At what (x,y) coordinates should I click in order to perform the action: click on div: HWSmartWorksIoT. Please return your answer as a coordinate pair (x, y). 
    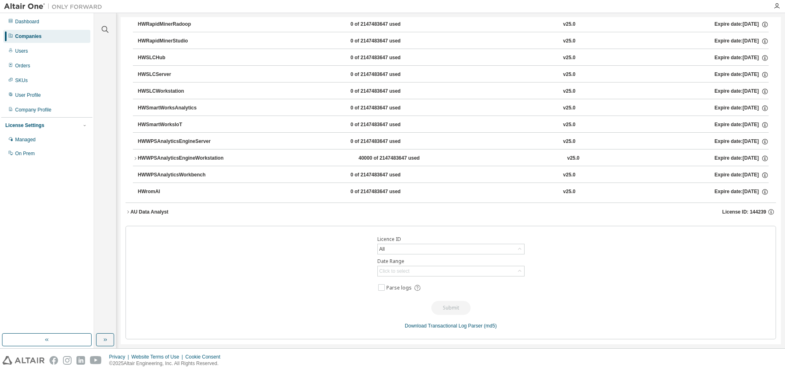
    Looking at the image, I should click on (175, 125).